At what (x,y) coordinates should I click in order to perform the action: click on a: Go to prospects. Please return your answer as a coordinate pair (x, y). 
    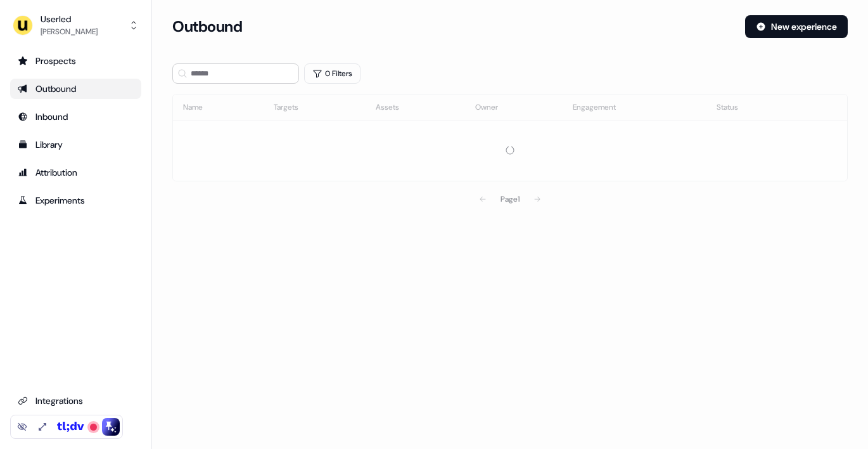
    Looking at the image, I should click on (76, 60).